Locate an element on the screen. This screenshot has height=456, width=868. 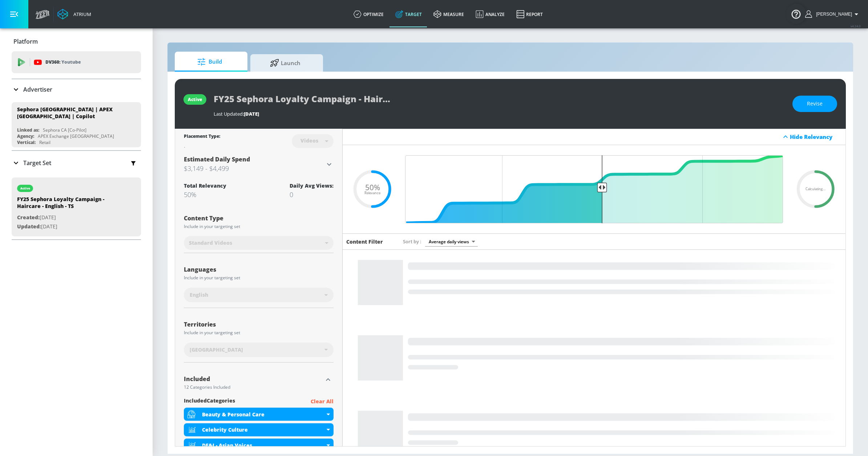
a: measure is located at coordinates (449, 14).